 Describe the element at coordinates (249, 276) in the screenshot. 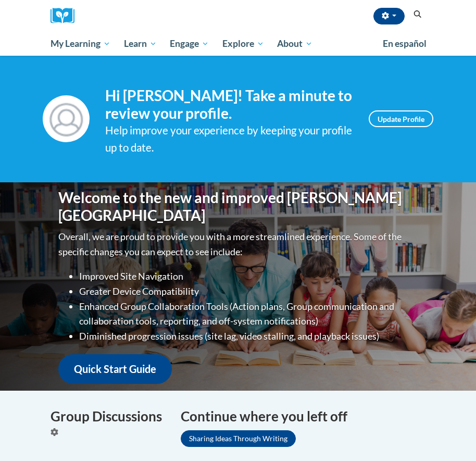

I see `li: Improved Site Navigation` at that location.